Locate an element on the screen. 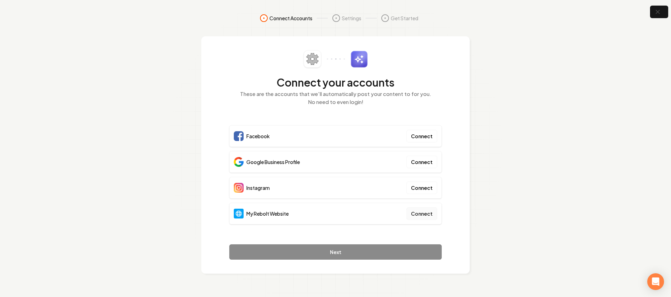  span: Google Business Profile is located at coordinates (273, 162).